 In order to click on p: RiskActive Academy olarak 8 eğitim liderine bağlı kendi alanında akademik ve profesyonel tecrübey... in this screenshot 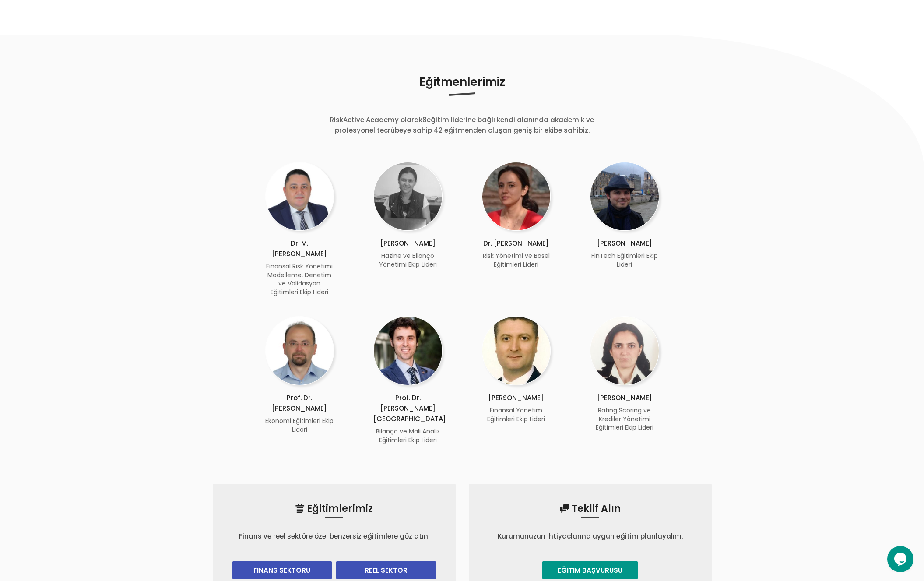, I will do `click(462, 125)`.